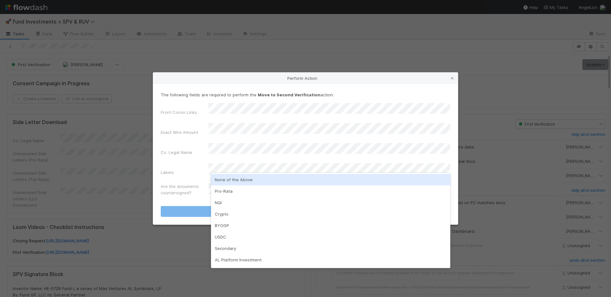  Describe the element at coordinates (305, 211) in the screenshot. I see `button: Move to Second Verification` at that location.